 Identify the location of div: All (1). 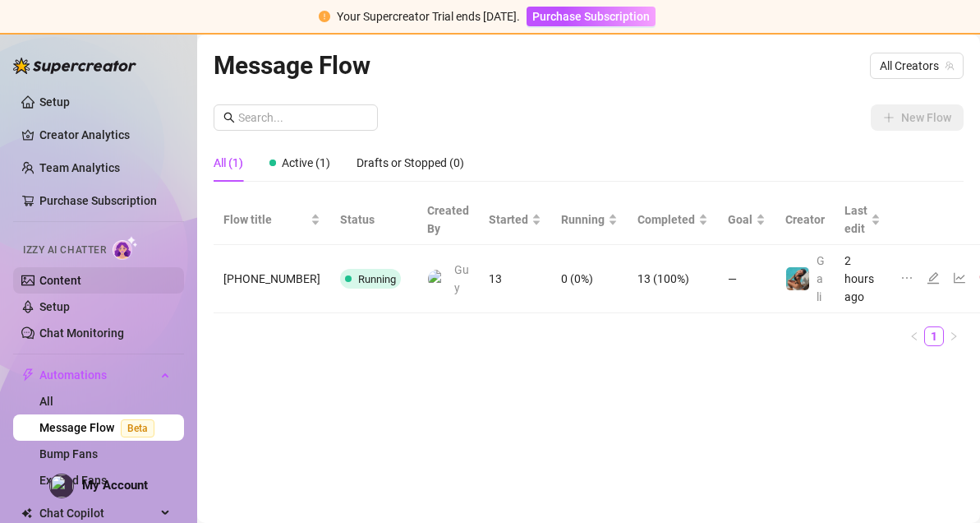
(229, 163).